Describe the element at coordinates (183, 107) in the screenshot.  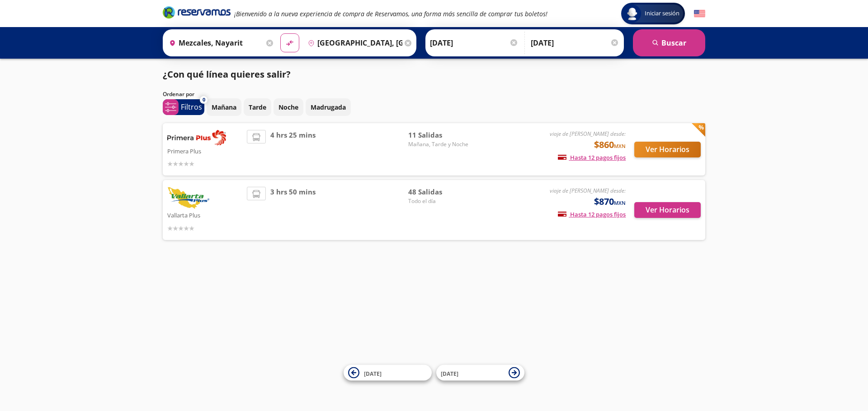
I see `button: 0Filtros` at that location.